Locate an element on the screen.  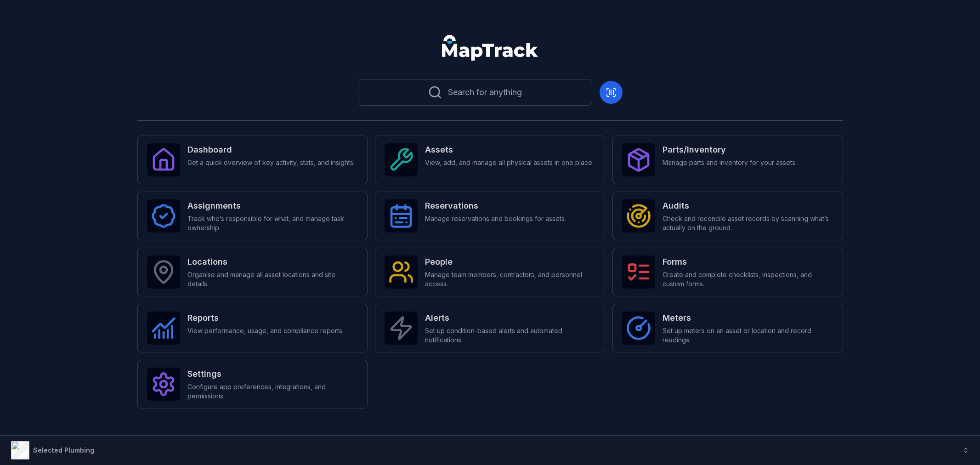
a: Parts/InventoryManage parts and inventory for your assets. is located at coordinates (727, 160).